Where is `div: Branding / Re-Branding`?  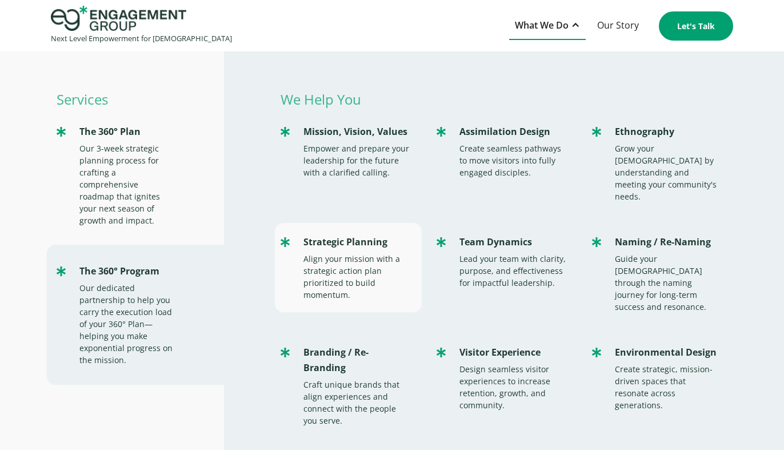
div: Branding / Re-Branding is located at coordinates (356, 360).